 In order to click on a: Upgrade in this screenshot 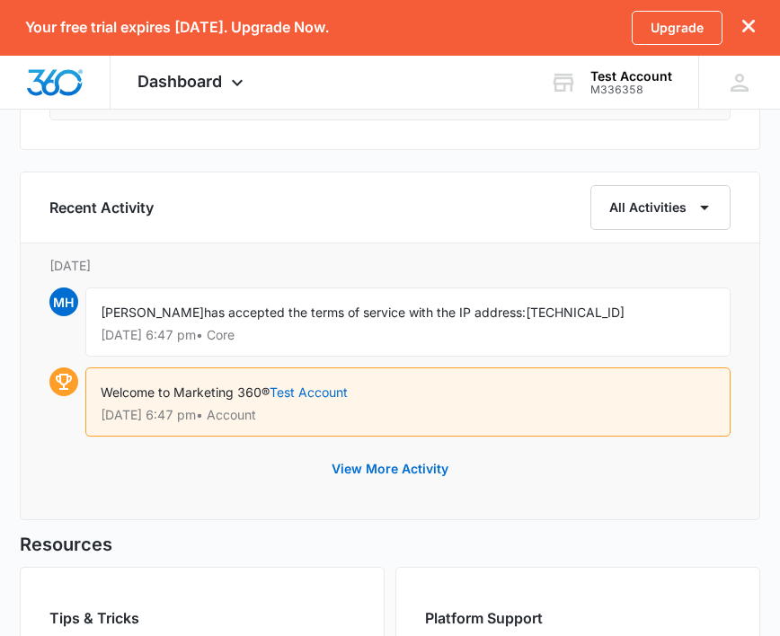, I will do `click(677, 28)`.